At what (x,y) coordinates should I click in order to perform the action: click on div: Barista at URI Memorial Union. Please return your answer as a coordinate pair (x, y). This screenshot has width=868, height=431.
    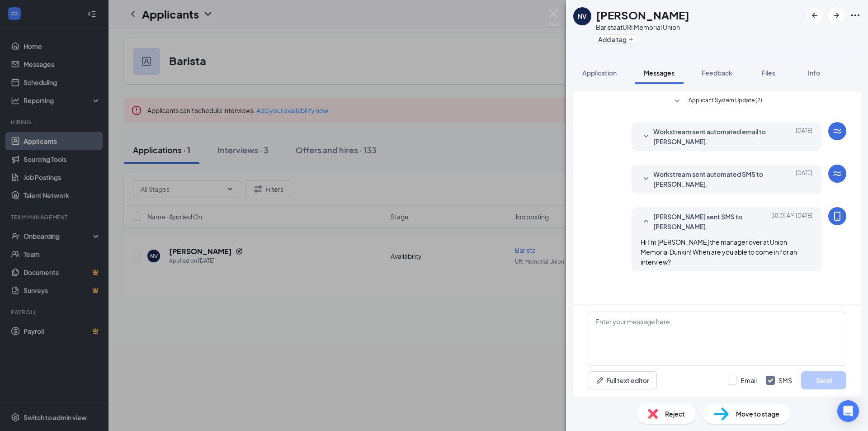
    Looking at the image, I should click on (642, 27).